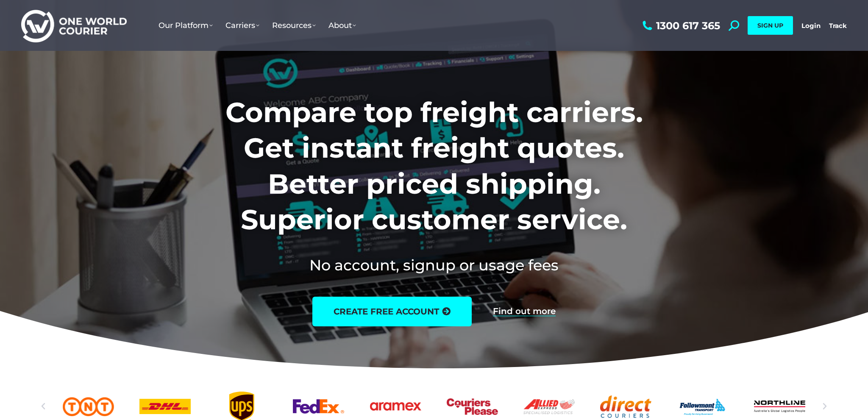 This screenshot has width=868, height=420. I want to click on h1: Compare top freight carriers. Get instant freight quotes. Better priced shipping. Superior custom..., so click(434, 166).